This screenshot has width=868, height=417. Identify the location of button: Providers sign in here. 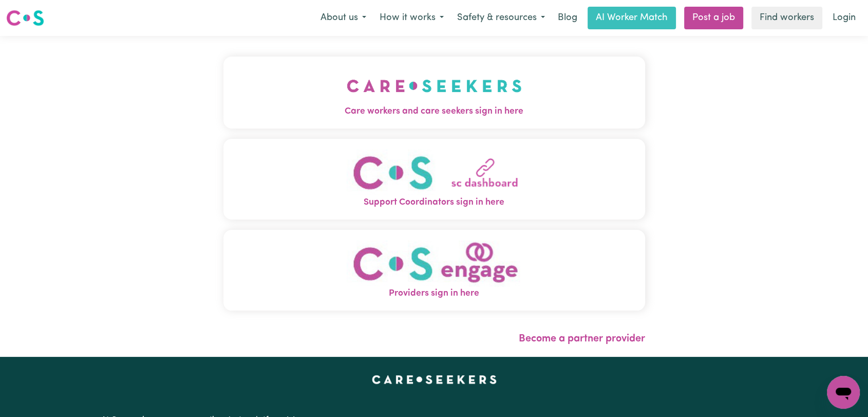
(434, 270).